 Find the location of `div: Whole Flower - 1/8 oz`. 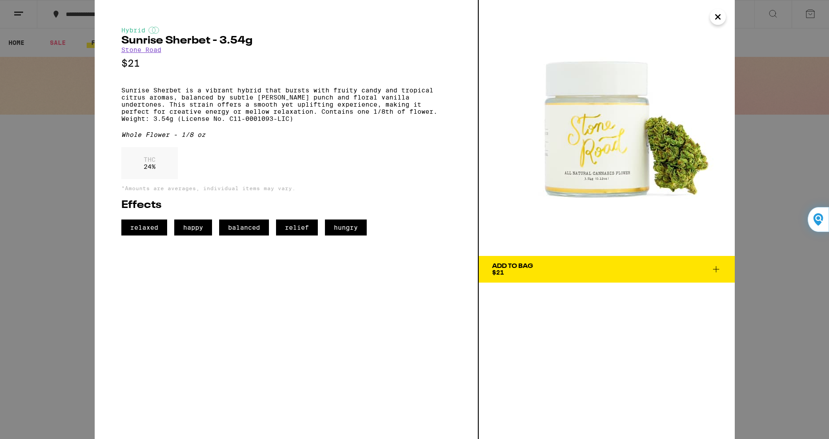

div: Whole Flower - 1/8 oz is located at coordinates (286, 135).